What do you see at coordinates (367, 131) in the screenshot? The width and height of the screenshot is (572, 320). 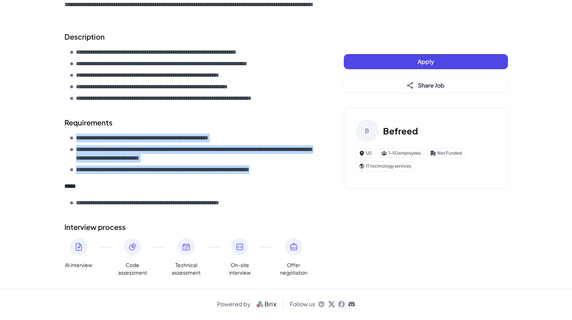 I see `div: B` at bounding box center [367, 131].